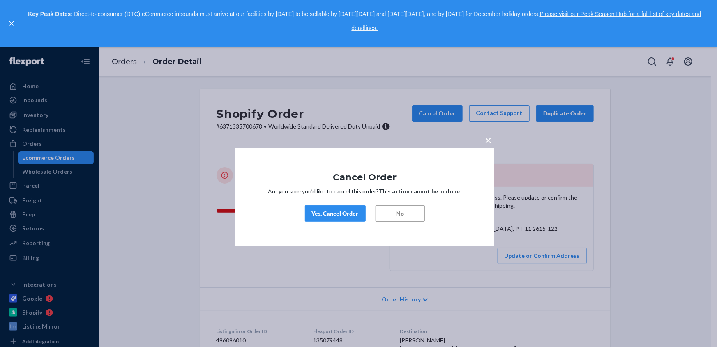 The image size is (717, 347). Describe the element at coordinates (335, 214) in the screenshot. I see `div: Yes, Cancel Order` at that location.